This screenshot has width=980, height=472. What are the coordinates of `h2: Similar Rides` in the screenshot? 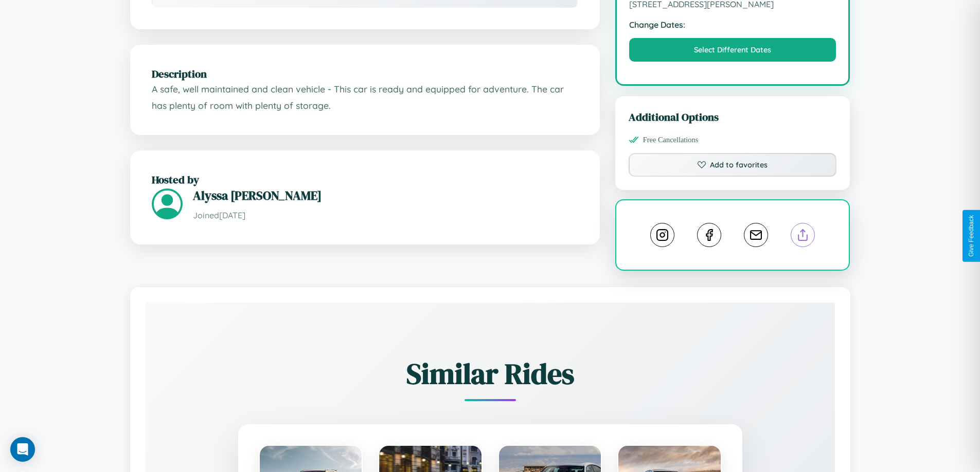 It's located at (490, 374).